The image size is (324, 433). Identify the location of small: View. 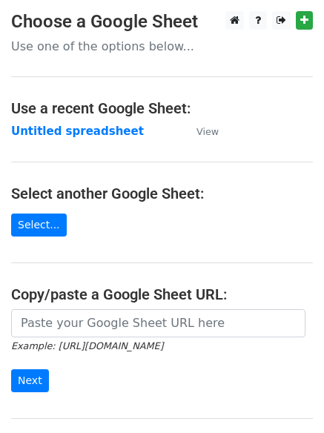
(208, 131).